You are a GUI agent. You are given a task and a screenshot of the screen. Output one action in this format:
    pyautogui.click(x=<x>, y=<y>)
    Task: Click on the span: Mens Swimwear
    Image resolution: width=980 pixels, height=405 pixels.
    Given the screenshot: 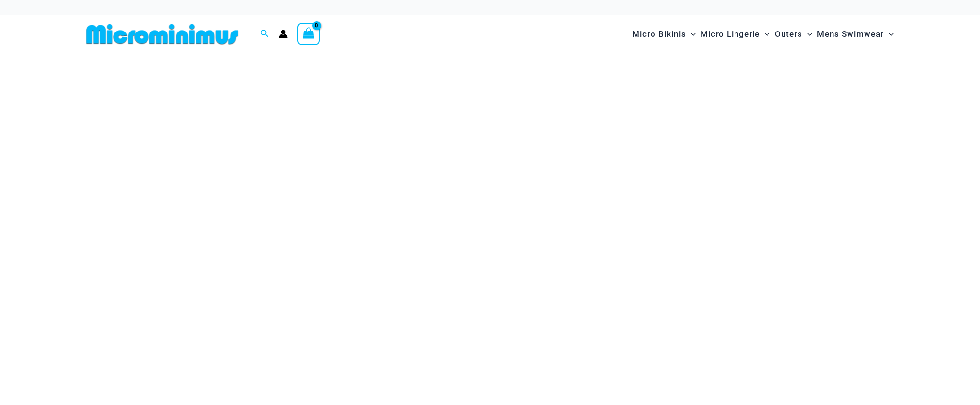 What is the action you would take?
    pyautogui.click(x=850, y=34)
    